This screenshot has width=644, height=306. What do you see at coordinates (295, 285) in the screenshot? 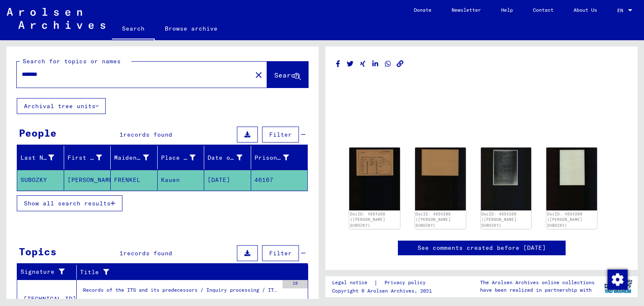
I see `div: 18` at bounding box center [295, 285].